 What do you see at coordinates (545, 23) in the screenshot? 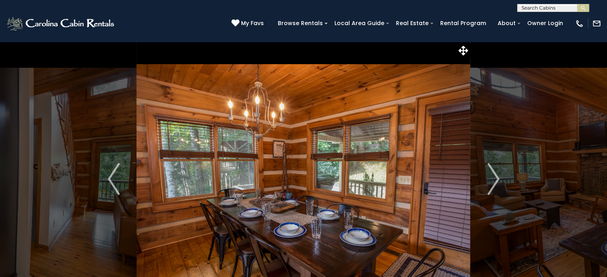
I see `a: Owner Login` at bounding box center [545, 23].